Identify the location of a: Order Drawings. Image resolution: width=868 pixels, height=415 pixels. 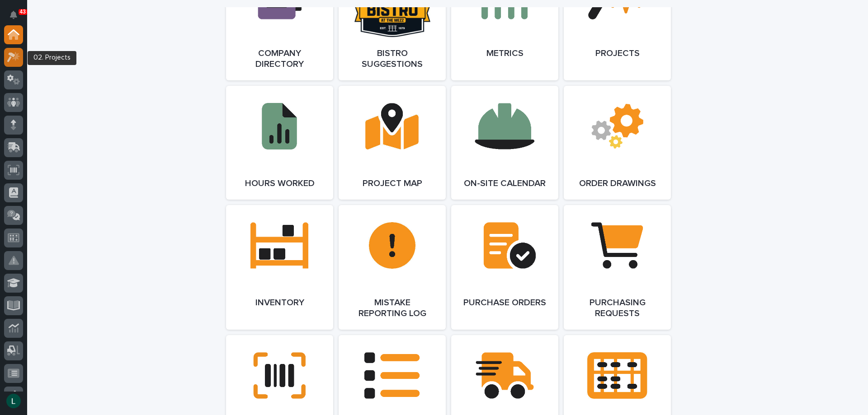
(617, 143).